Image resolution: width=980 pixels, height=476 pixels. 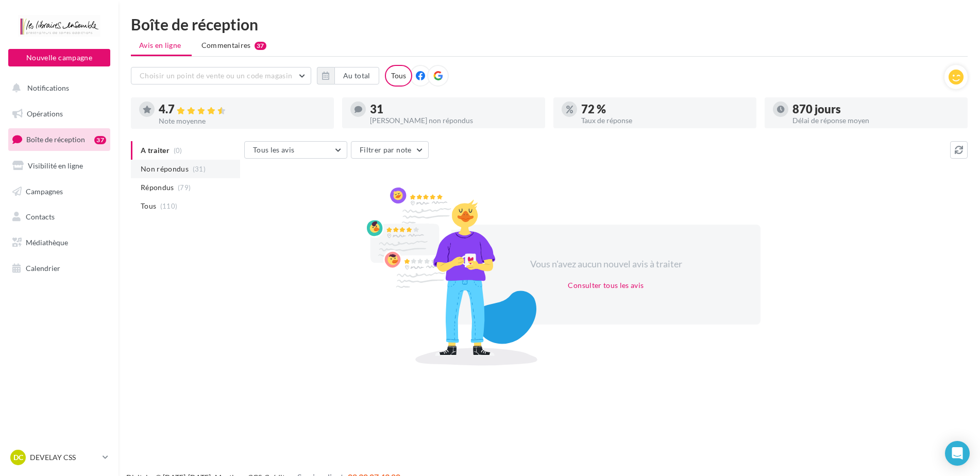 I want to click on a: Campagnes, so click(x=59, y=192).